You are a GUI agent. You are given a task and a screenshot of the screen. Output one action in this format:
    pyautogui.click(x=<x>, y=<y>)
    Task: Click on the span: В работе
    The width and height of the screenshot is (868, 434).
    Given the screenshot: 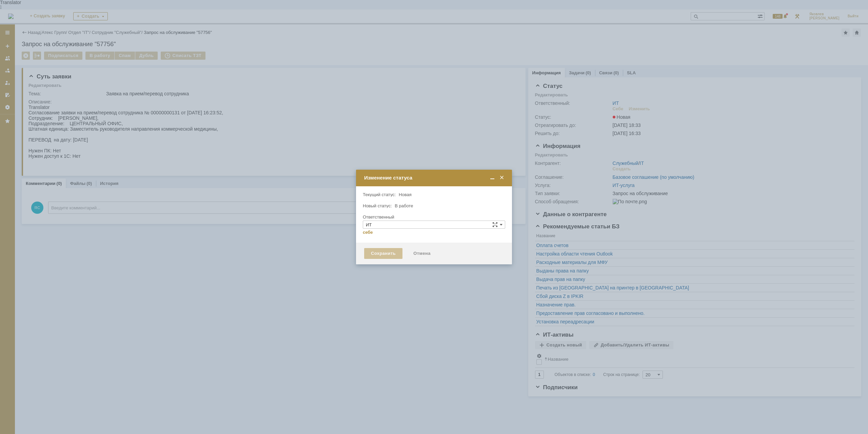 What is the action you would take?
    pyautogui.click(x=404, y=205)
    